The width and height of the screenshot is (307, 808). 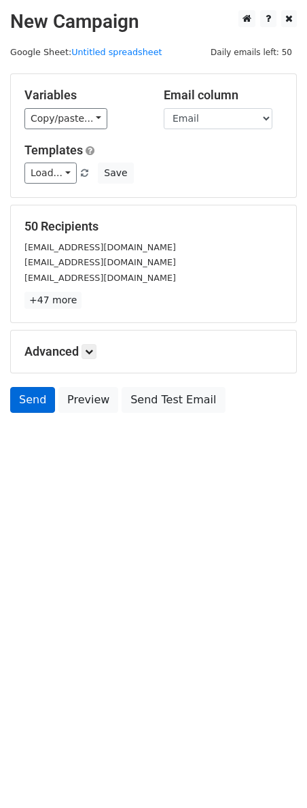 What do you see at coordinates (86, 52) in the screenshot?
I see `small: Google Sheet:` at bounding box center [86, 52].